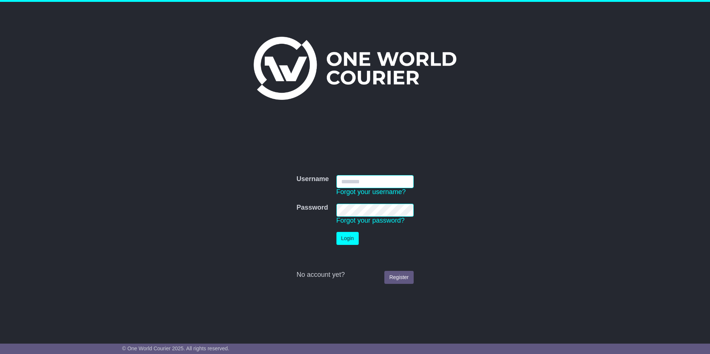 This screenshot has width=710, height=354. Describe the element at coordinates (176, 349) in the screenshot. I see `span: © One World Courier 2025. All rights reserved.` at that location.